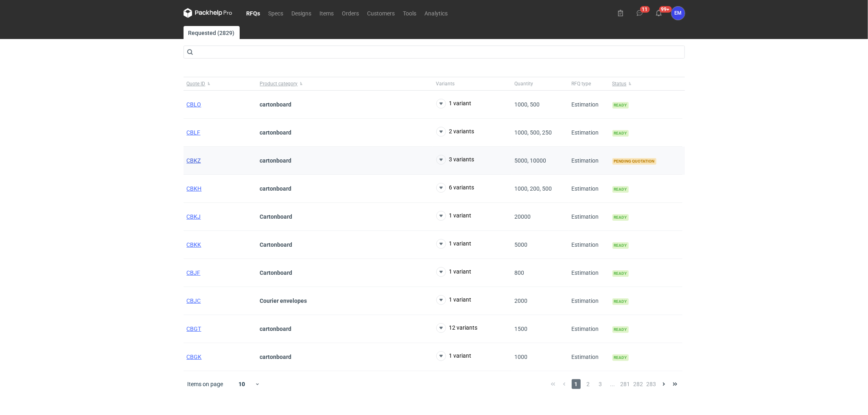 This screenshot has width=868, height=415. Describe the element at coordinates (194, 161) in the screenshot. I see `a: CBKZ` at that location.